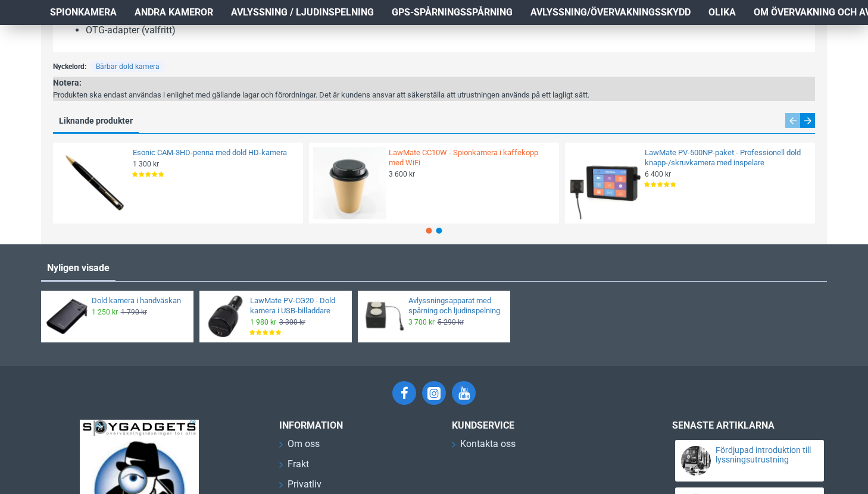 The image size is (868, 494). I want to click on div: Nästa bild, so click(807, 120).